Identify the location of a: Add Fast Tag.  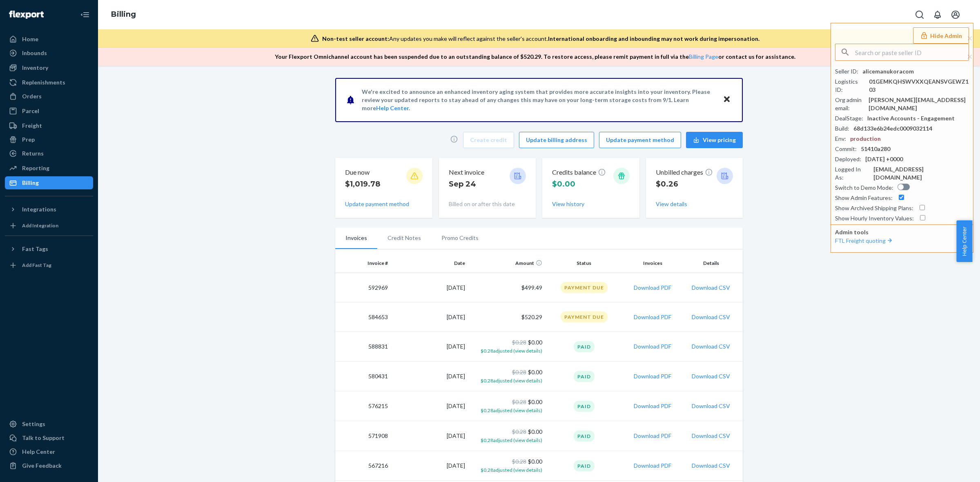
(49, 265).